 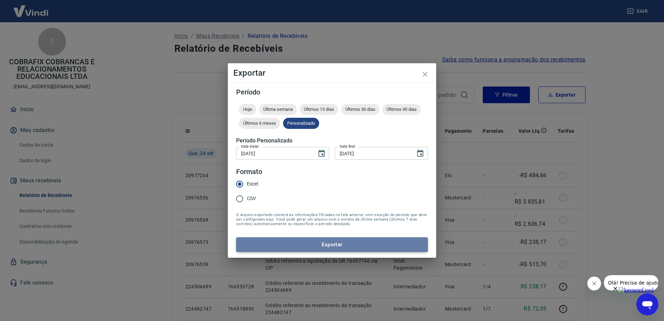 I want to click on span: Últimos 90 dias, so click(x=402, y=109).